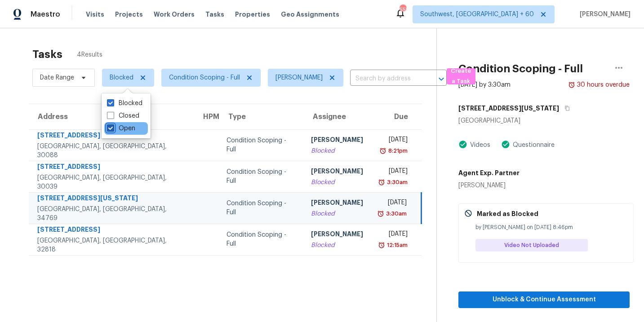 The height and width of the screenshot is (322, 644). What do you see at coordinates (124, 103) in the screenshot?
I see `label: Blocked` at bounding box center [124, 103].